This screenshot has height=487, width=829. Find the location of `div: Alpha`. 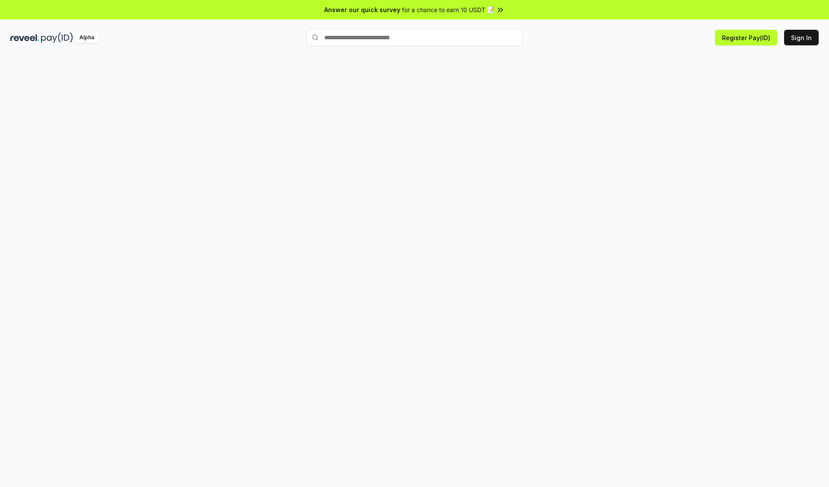

div: Alpha is located at coordinates (87, 38).